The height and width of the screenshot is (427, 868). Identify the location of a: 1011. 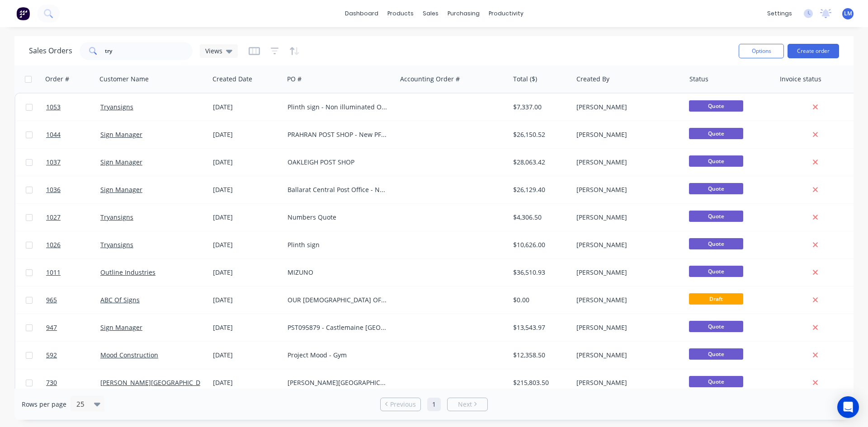
(73, 272).